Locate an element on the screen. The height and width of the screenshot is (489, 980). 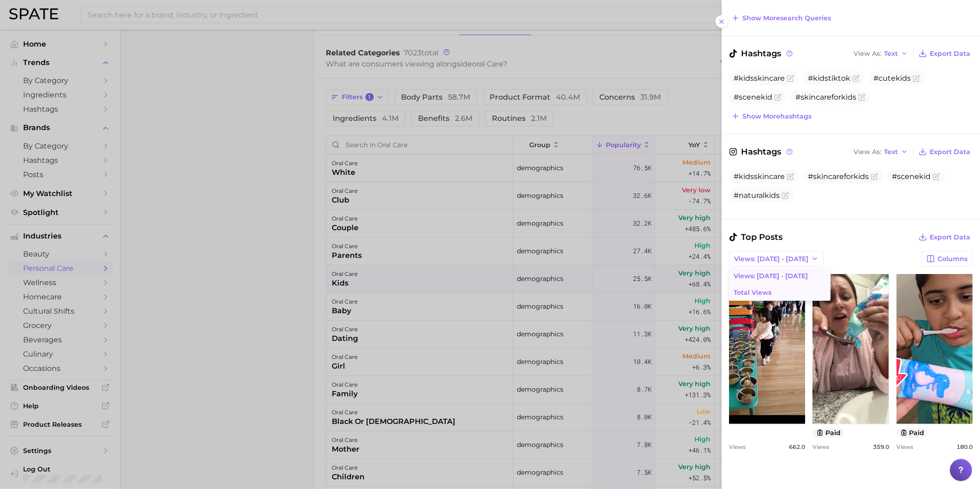
span: #cutekids is located at coordinates (892, 78).